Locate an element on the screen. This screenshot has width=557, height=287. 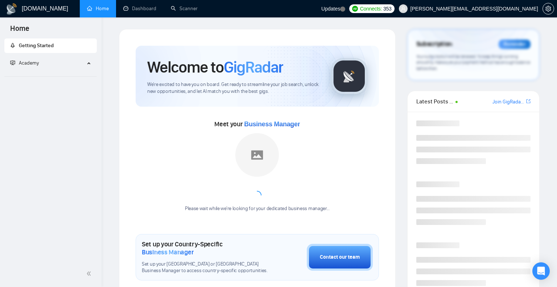
span: 353 is located at coordinates (387, 9).